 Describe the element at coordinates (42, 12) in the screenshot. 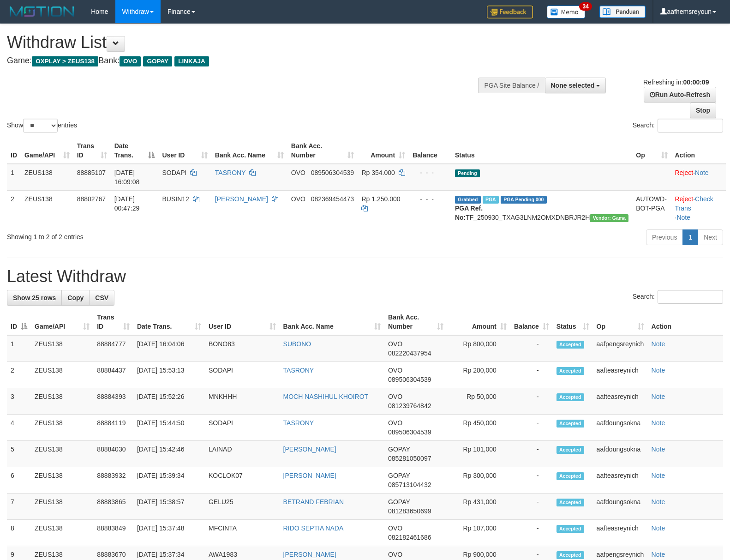

I see `img: MOTION_logo.png` at that location.